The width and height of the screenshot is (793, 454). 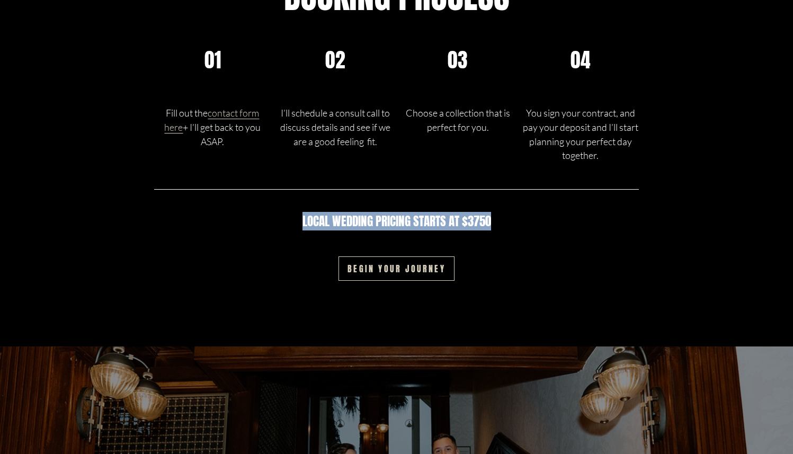 What do you see at coordinates (335, 127) in the screenshot?
I see `p: I’ll schedule a consult call to discuss details and see if we are a good feeling fit.` at bounding box center [335, 127].